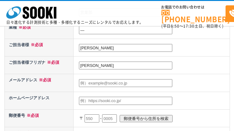 The width and height of the screenshot is (234, 131). Describe the element at coordinates (126, 83) in the screenshot. I see `input: 例）example@sooki.co.jp` at that location.